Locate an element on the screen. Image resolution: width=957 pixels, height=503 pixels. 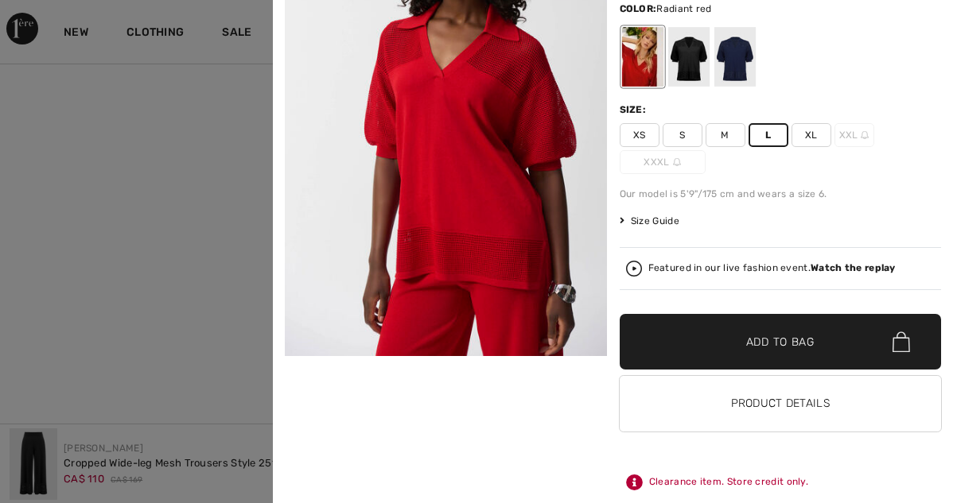
span: Size Guide is located at coordinates (649, 221).